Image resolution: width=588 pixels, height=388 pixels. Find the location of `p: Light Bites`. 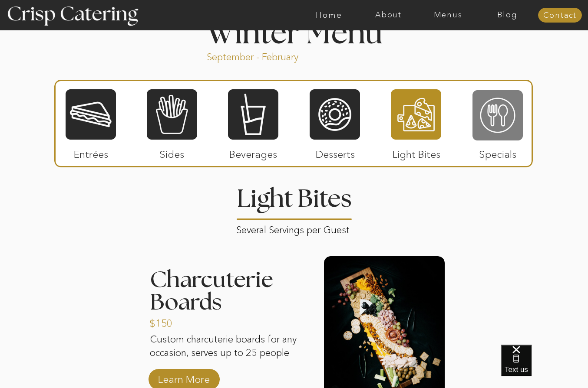

p: Light Bites is located at coordinates (416, 152).